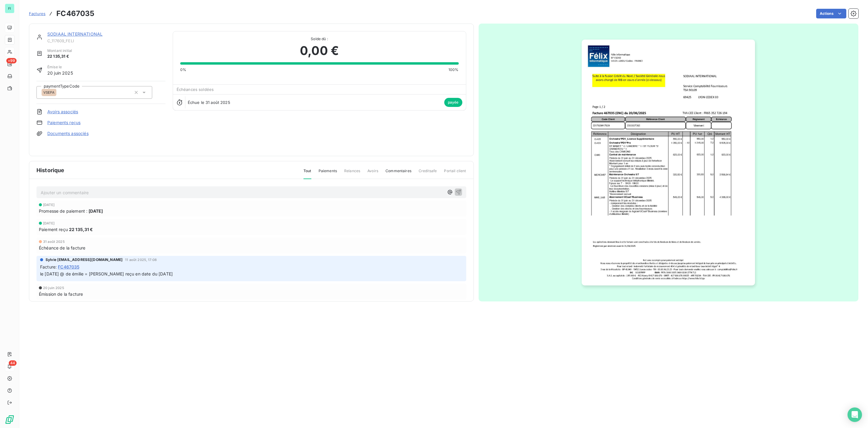 The height and width of the screenshot is (428, 868). Describe the element at coordinates (75, 14) in the screenshot. I see `h3: FC467035` at that location.